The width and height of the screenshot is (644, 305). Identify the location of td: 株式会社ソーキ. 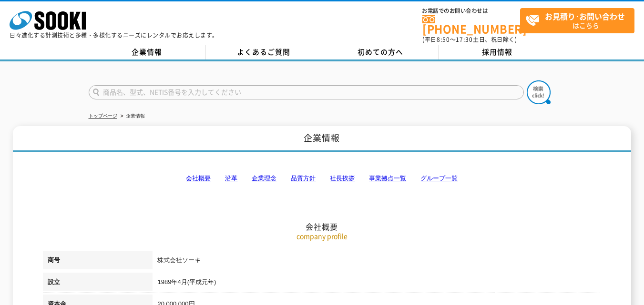
(376, 262).